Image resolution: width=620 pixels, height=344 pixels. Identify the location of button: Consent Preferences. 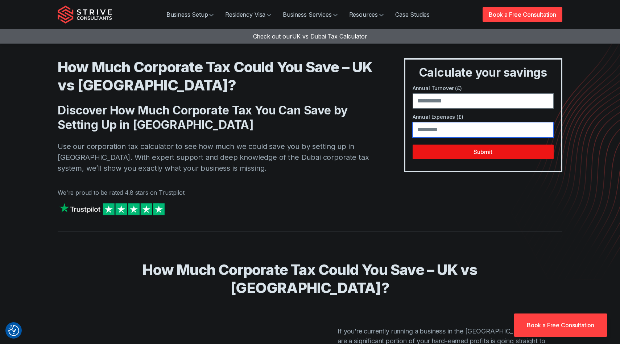
(14, 330).